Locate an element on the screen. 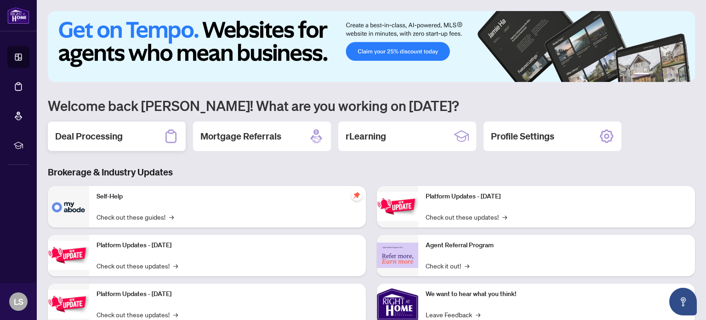 This screenshot has width=706, height=320. h2: rLearning is located at coordinates (366, 136).